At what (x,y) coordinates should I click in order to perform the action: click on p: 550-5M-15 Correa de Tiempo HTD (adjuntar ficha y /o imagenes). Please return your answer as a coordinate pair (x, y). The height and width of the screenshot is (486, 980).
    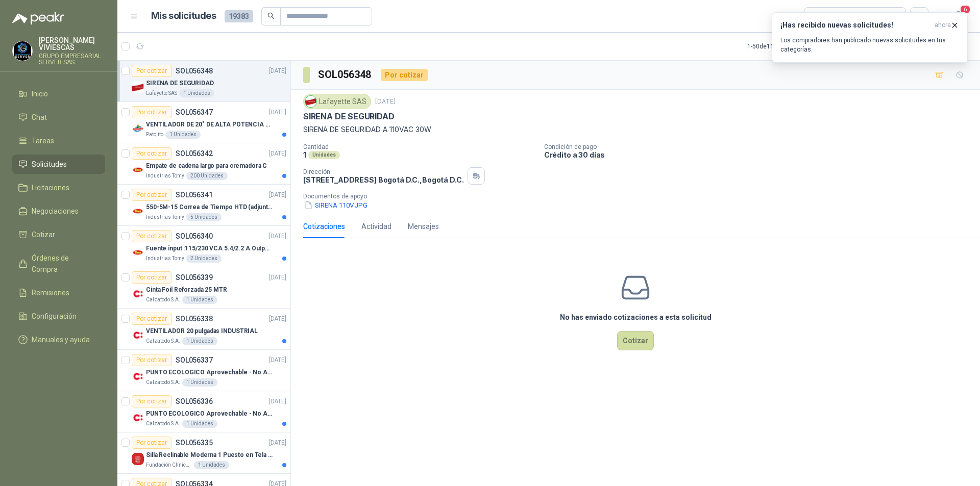
    Looking at the image, I should click on (209, 208).